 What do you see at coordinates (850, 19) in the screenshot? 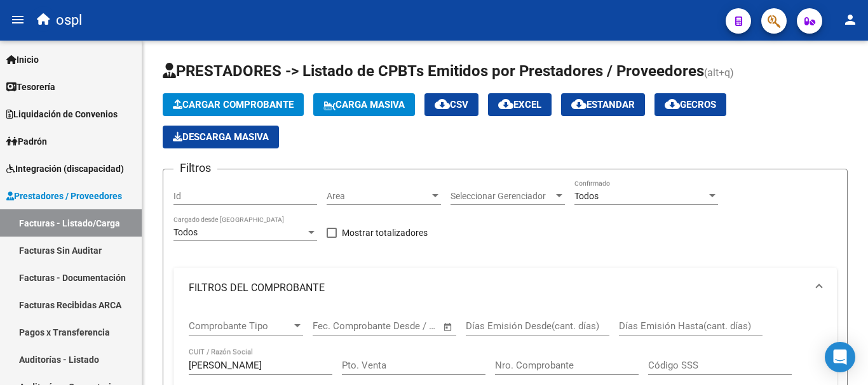
I see `mat-icon: person` at bounding box center [850, 19].